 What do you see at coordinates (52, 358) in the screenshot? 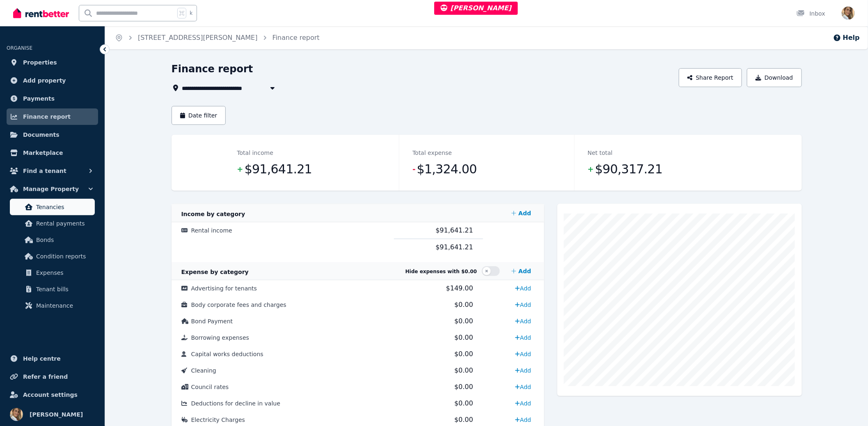
I see `a: Help centre` at bounding box center [52, 358].